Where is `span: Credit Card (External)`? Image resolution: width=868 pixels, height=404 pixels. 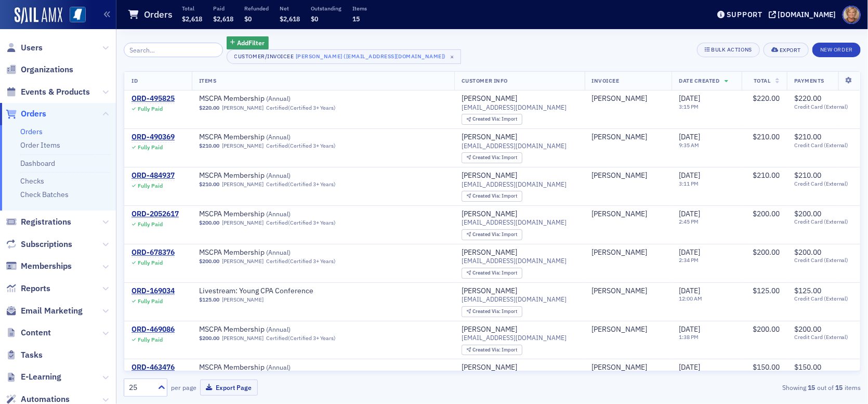
span: Credit Card (External) is located at coordinates (823, 145).